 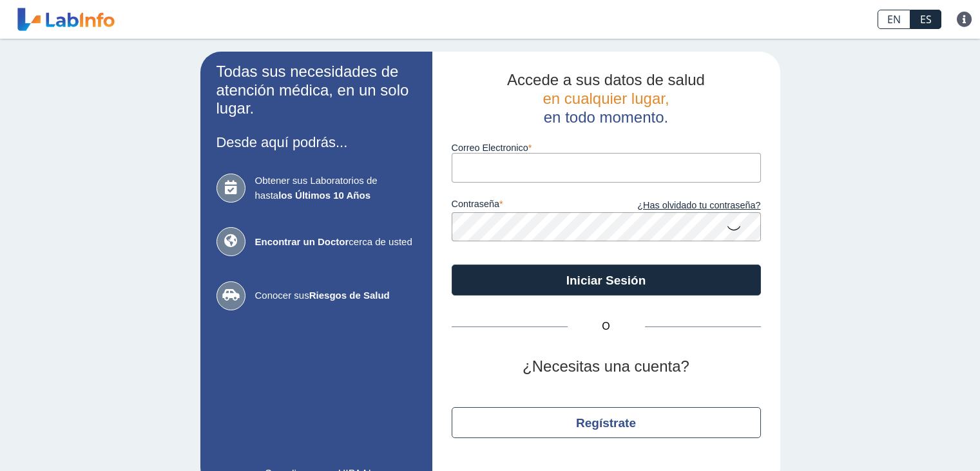 I want to click on span: cerca de usted, so click(x=335, y=242).